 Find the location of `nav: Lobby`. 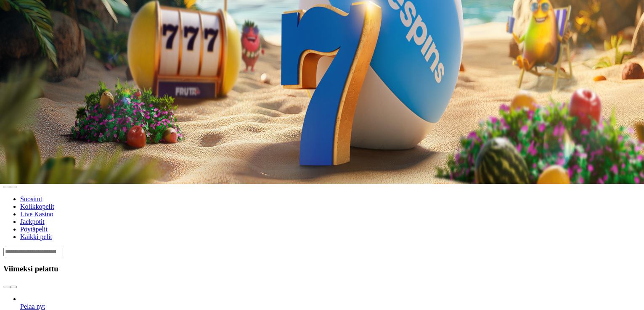

nav: Lobby is located at coordinates (322, 211).